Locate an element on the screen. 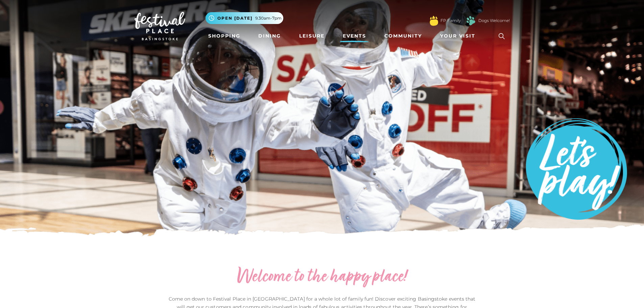  a: Shopping is located at coordinates (224, 36).